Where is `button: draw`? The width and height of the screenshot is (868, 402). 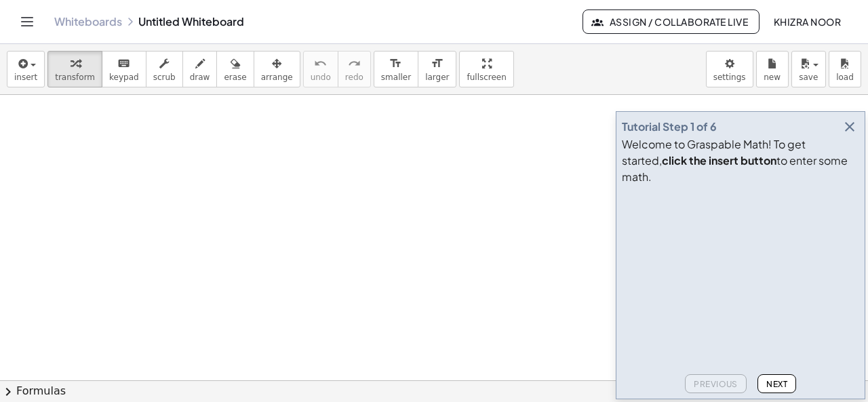
button: draw is located at coordinates (200, 69).